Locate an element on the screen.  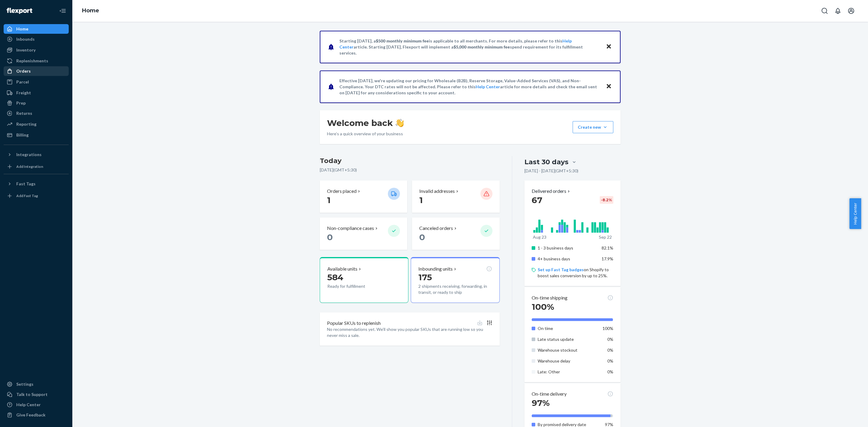
a: Prep is located at coordinates (36, 103).